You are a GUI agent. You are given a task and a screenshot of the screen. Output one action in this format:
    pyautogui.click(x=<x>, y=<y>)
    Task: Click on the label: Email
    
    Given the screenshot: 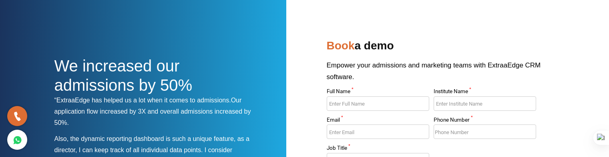 What is the action you would take?
    pyautogui.click(x=378, y=121)
    